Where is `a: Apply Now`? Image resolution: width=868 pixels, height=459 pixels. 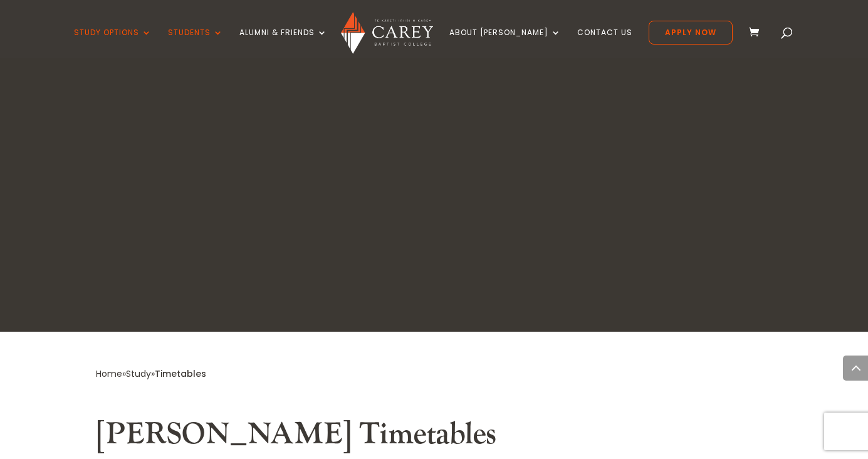
a: Apply Now is located at coordinates (690, 33).